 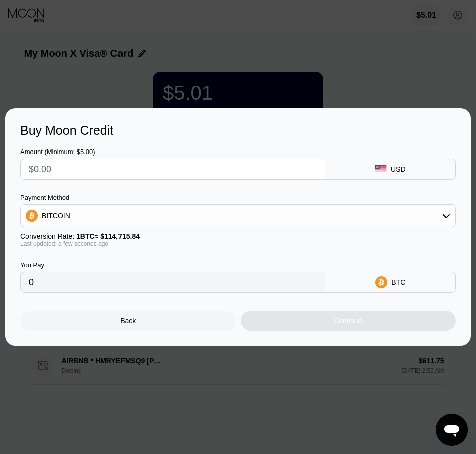 What do you see at coordinates (238, 197) in the screenshot?
I see `div: Payment Method` at bounding box center [238, 197].